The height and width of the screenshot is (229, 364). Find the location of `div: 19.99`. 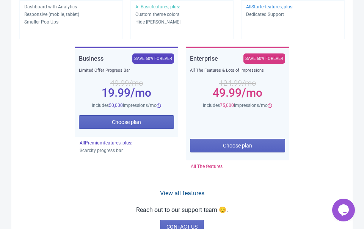

div: 19.99 is located at coordinates (126, 93).